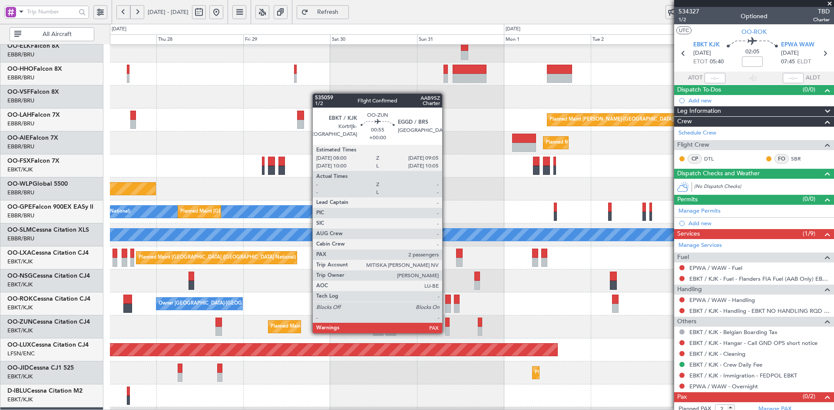 The width and height of the screenshot is (834, 410). What do you see at coordinates (682, 397) in the screenshot?
I see `span: Pax` at bounding box center [682, 397].